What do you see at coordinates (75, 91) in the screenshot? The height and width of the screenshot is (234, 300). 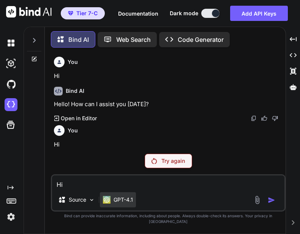 I see `h6: Bind AI` at bounding box center [75, 91].